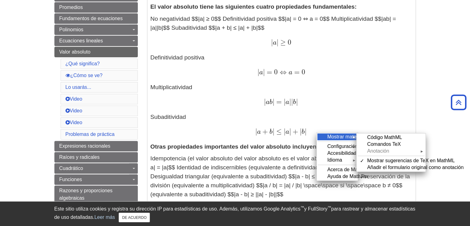 This screenshot has width=470, height=226. Describe the element at coordinates (357, 136) in the screenshot. I see `font: Mostrar matemáticas como` at that location.